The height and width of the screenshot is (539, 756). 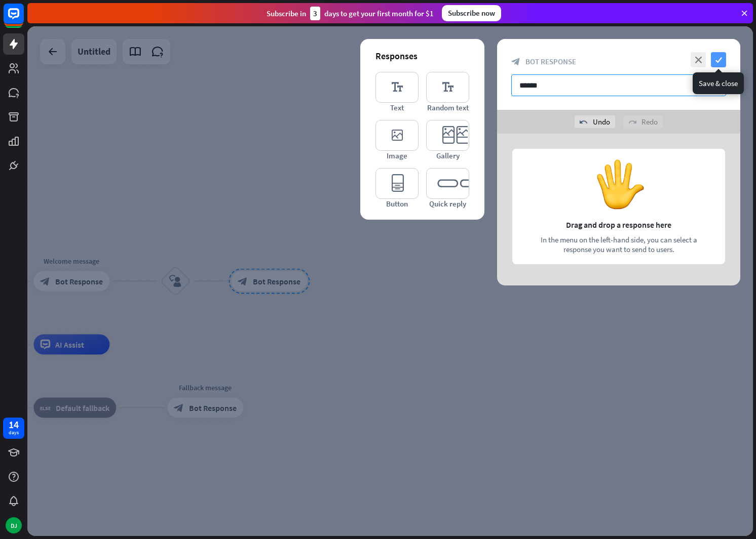 What do you see at coordinates (23, 19) in the screenshot?
I see `button: Open LiveChat chat widget` at bounding box center [23, 19].